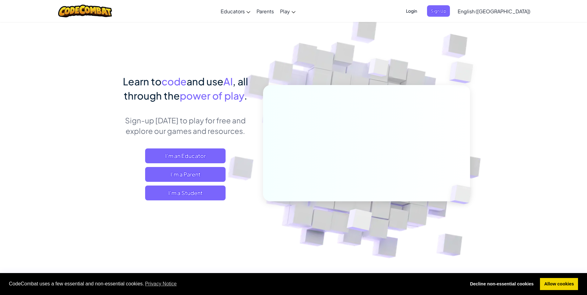 Image resolution: width=587 pixels, height=295 pixels. Describe the element at coordinates (235, 284) in the screenshot. I see `span: CodeCombat uses a few essential and non-essential cookies.` at that location.